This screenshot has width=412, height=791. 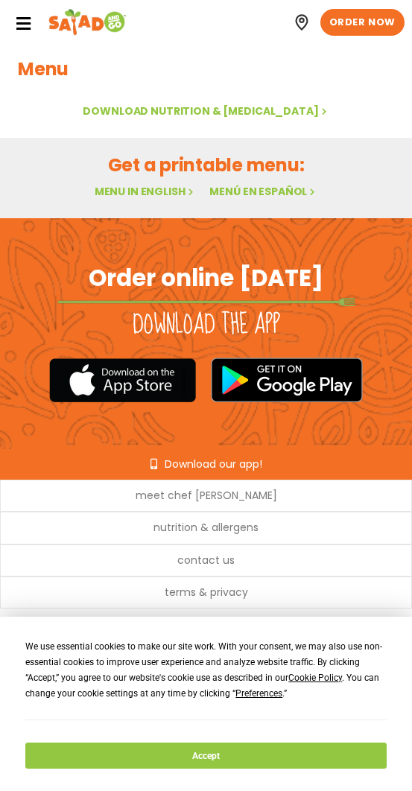 What do you see at coordinates (206, 325) in the screenshot?
I see `h2: Download the app` at bounding box center [206, 325].